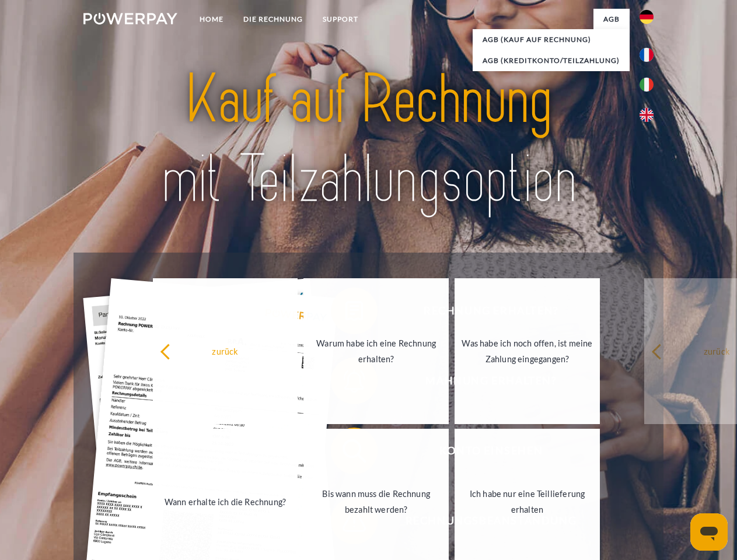 This screenshot has width=737, height=560. I want to click on img: logo-powerpay-white.svg, so click(130, 19).